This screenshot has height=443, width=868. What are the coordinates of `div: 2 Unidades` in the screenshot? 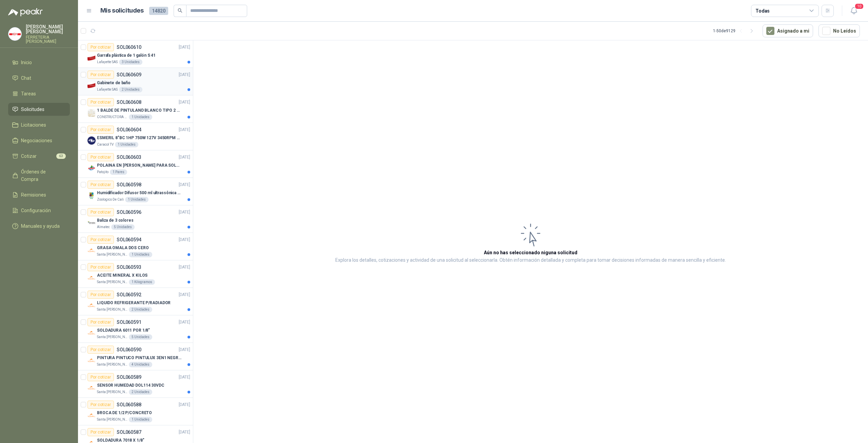 It's located at (140, 310).